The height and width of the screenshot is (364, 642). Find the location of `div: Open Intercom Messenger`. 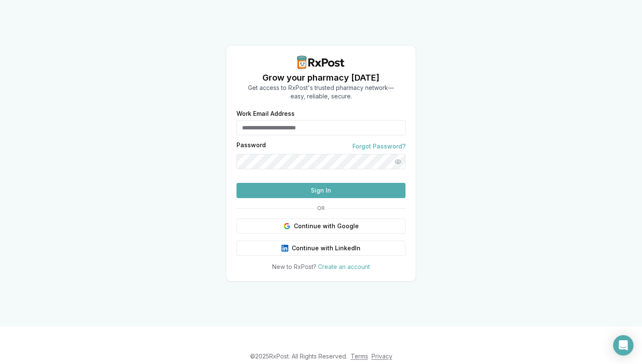

div: Open Intercom Messenger is located at coordinates (623, 345).